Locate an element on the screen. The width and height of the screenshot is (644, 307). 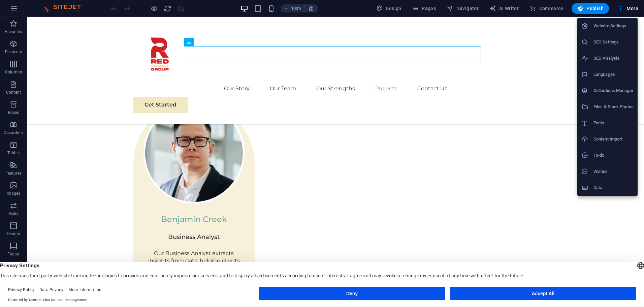
h6: SEO Analysis is located at coordinates (614, 58).